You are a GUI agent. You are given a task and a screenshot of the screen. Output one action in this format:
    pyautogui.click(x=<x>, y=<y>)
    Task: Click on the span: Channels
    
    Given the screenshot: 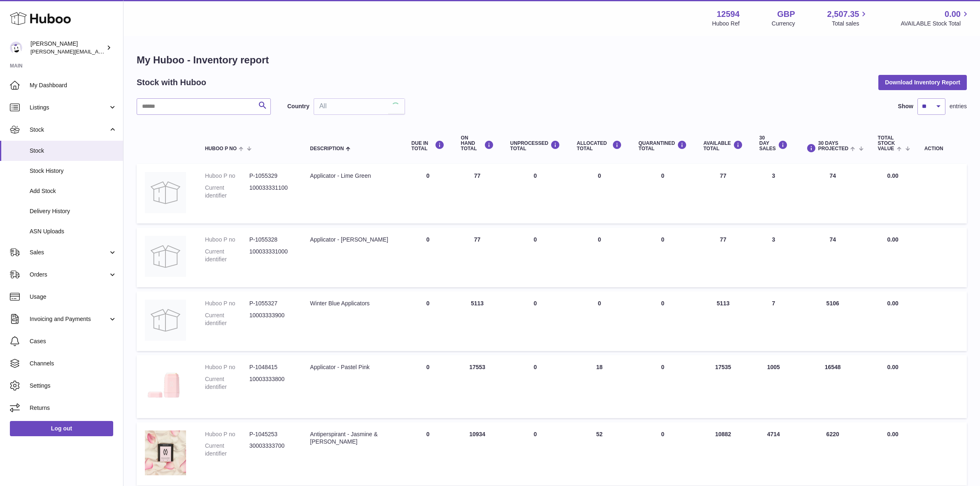 What is the action you would take?
    pyautogui.click(x=73, y=363)
    